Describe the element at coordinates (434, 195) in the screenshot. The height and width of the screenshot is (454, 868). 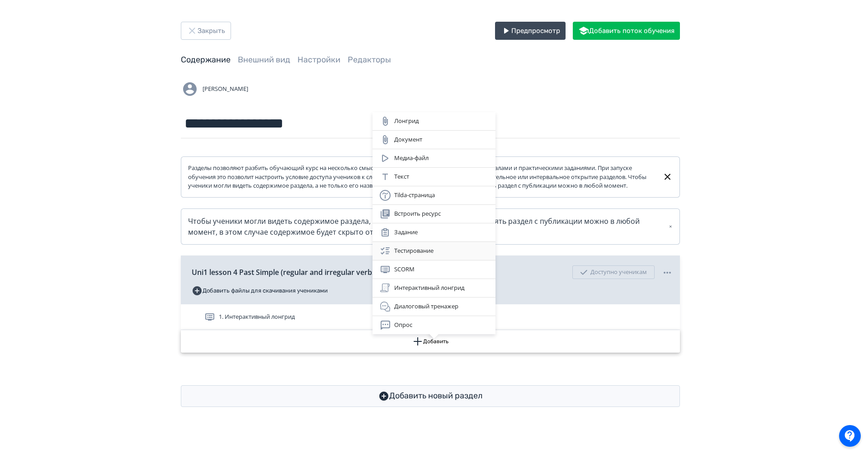
I see `div: Tilda-страница` at that location.